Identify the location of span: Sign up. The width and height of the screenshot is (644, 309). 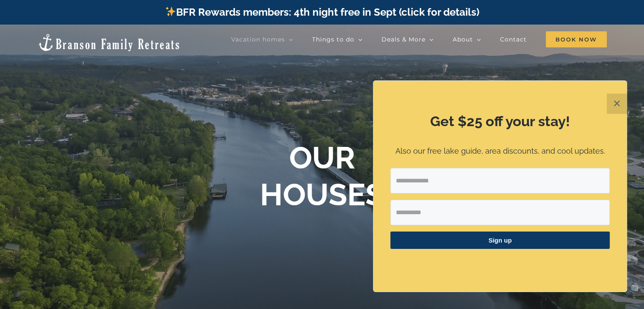
(500, 240).